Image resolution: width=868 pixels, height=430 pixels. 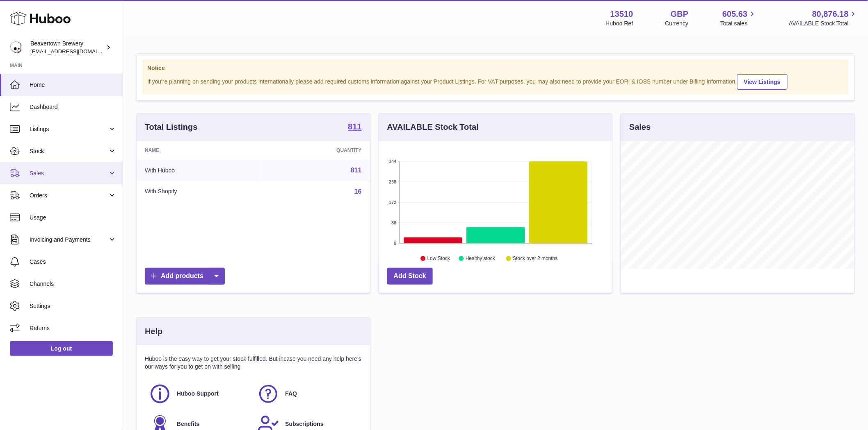 I want to click on td: With Shopify, so click(x=199, y=192).